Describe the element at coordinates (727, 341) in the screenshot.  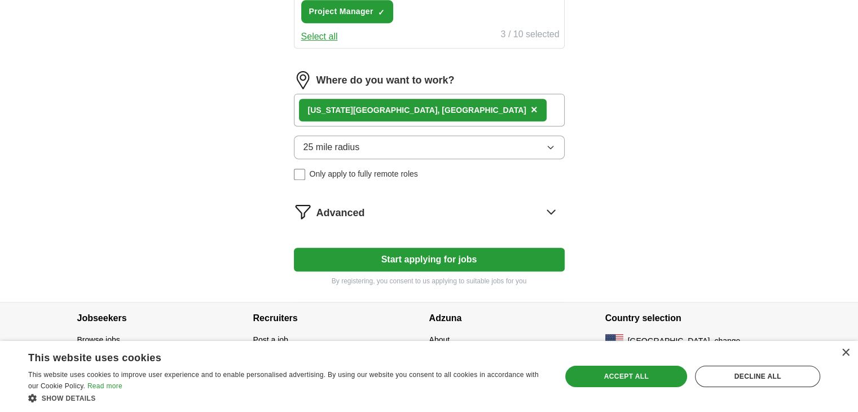
I see `button: change` at that location.